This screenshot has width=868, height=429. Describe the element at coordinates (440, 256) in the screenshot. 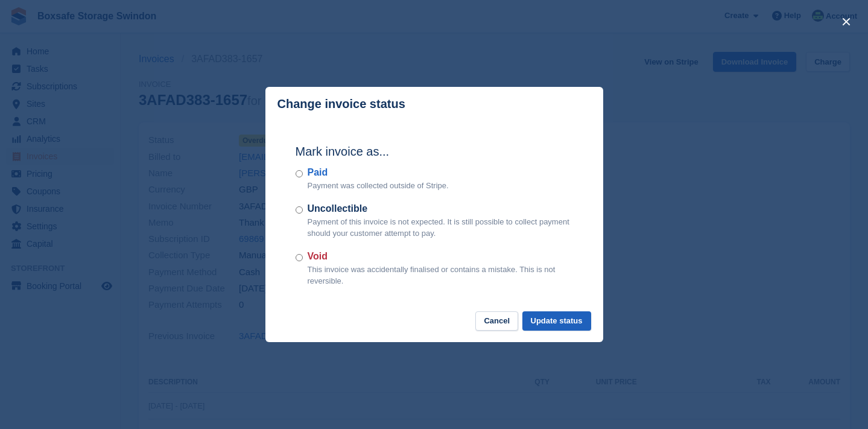

I see `label: Void` at that location.